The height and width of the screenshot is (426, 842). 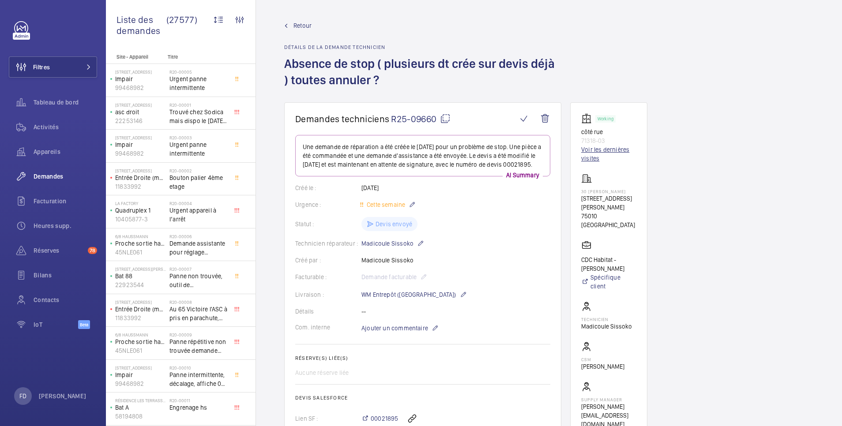 What do you see at coordinates (56, 325) in the screenshot?
I see `span: IoT` at bounding box center [56, 325].